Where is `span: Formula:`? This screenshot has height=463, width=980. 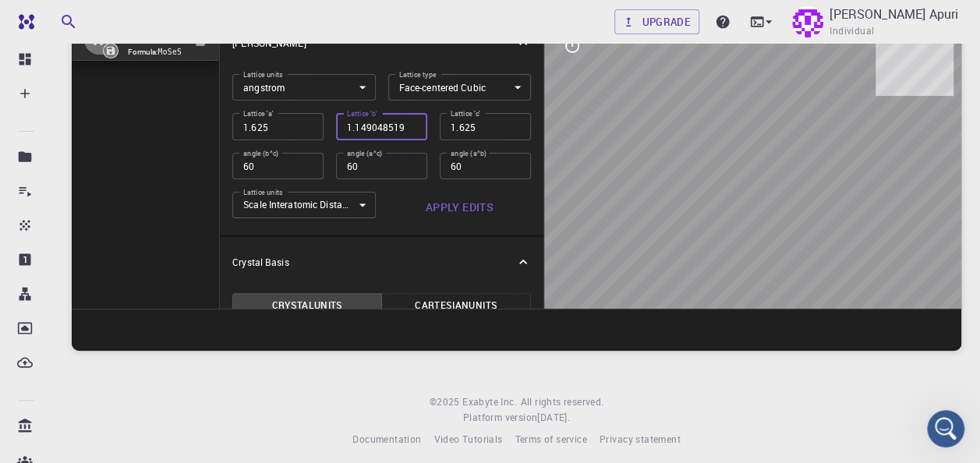 span: Formula: is located at coordinates (154, 52).